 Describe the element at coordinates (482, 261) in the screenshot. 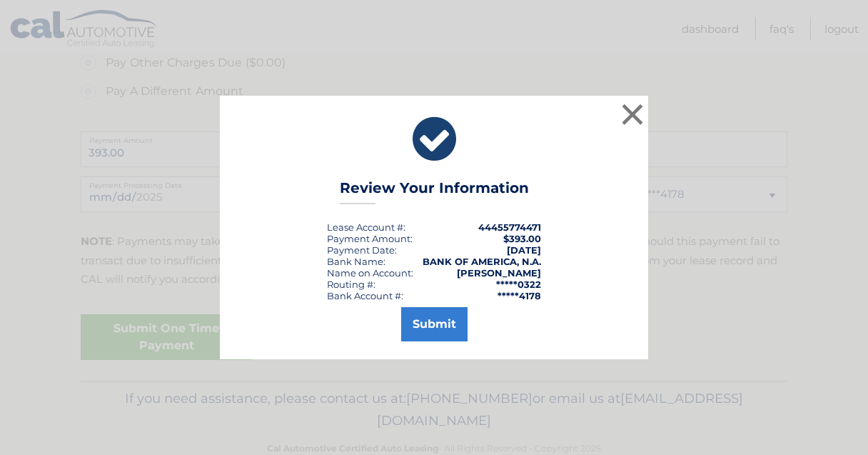

I see `strong: BANK OF AMERICA, N.A.` at that location.